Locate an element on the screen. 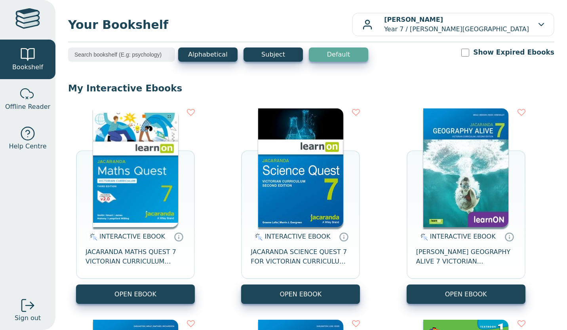 The height and width of the screenshot is (330, 567). span: Sign out is located at coordinates (28, 318).